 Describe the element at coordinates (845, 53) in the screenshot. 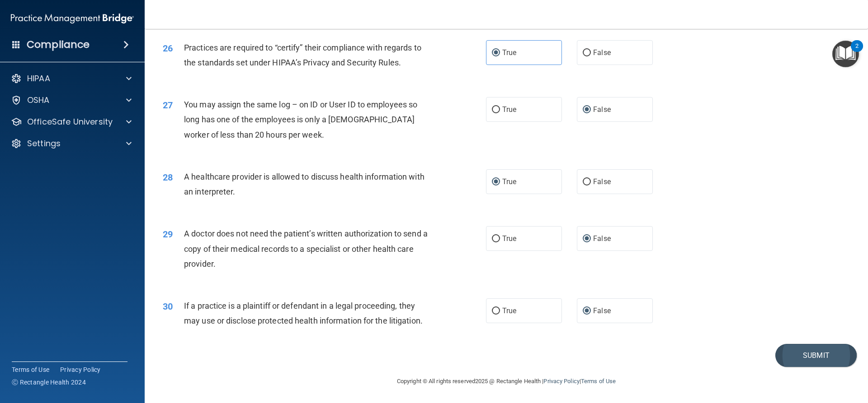

I see `button: Open Resource Center, 2 new notifications` at that location.